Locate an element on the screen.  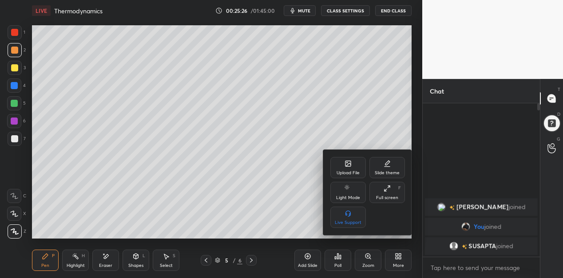
div: Live Support is located at coordinates (348, 223).